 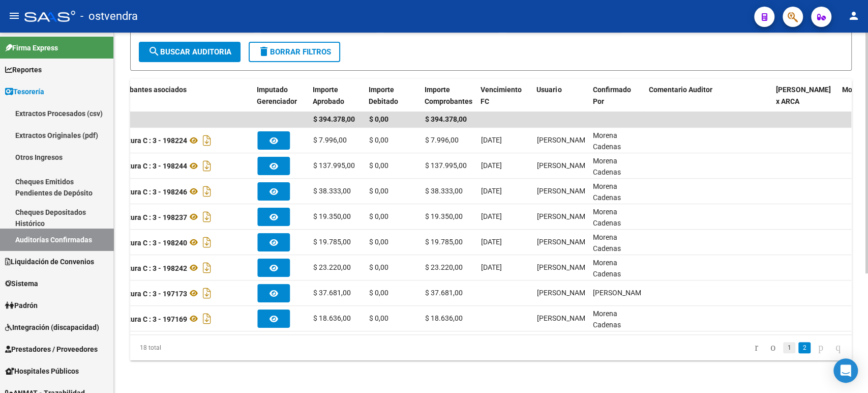 What do you see at coordinates (561, 96) in the screenshot?
I see `datatable-header-cell: Usuario` at bounding box center [561, 96].